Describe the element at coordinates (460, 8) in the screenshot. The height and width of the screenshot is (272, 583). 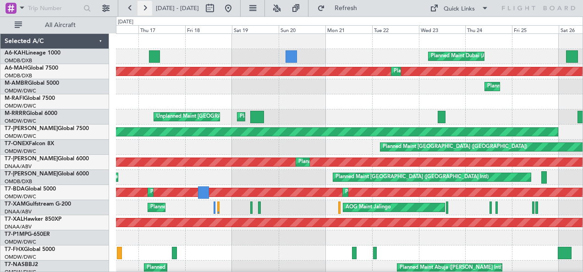
I see `button: Quick Links` at that location.